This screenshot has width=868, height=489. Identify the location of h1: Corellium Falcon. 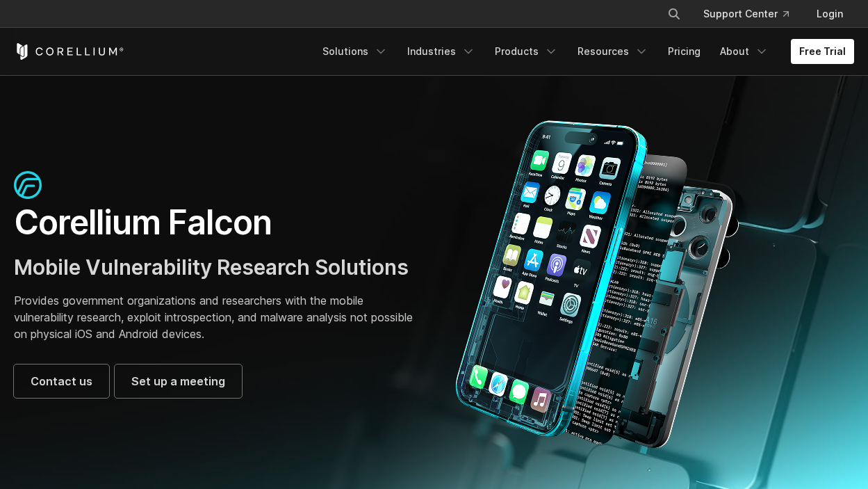
(217, 222).